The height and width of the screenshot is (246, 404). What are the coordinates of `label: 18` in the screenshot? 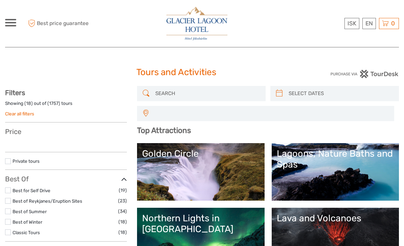 It's located at (28, 103).